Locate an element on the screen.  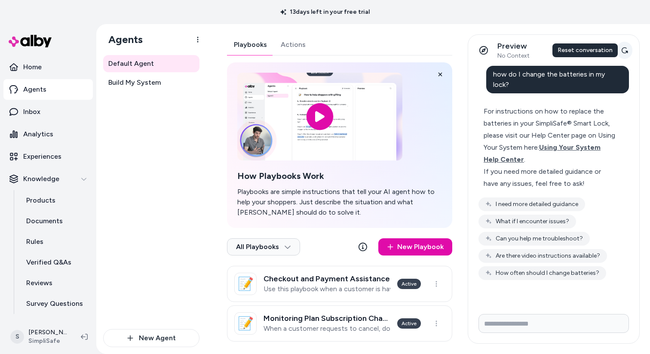
h1: Agents is located at coordinates (122, 40).